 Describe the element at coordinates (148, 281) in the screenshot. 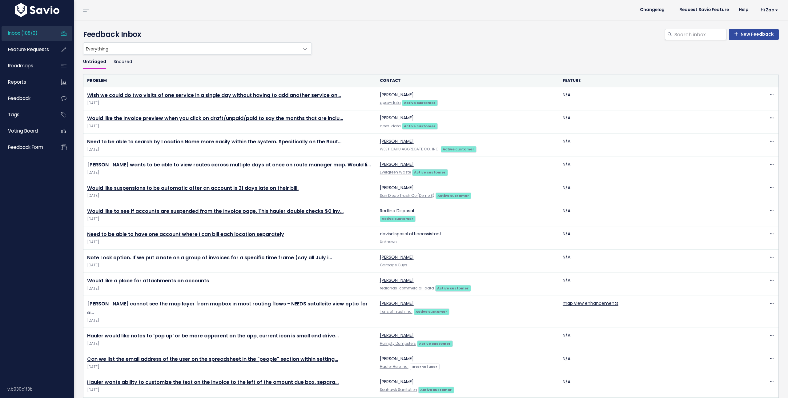

I see `a: Would like a place for attachments on accounts` at that location.